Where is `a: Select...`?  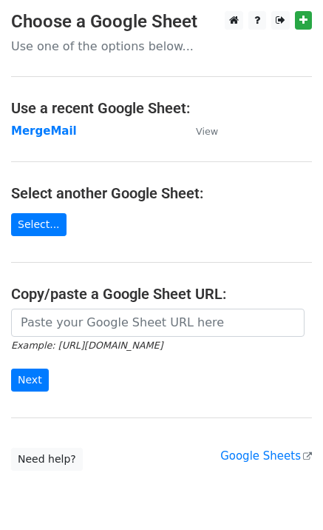 a: Select... is located at coordinates (38, 224).